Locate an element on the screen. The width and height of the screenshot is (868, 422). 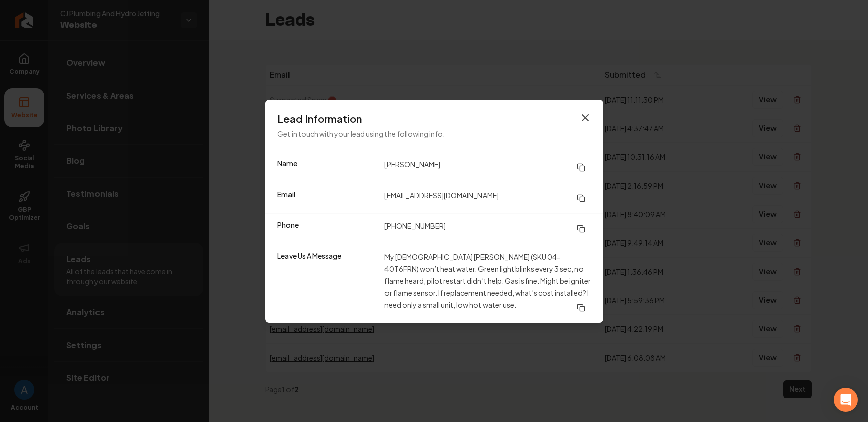
dt: Email is located at coordinates (327, 198).